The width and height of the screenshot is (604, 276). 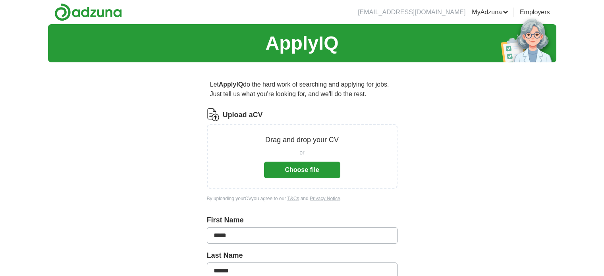 I want to click on p: Drag and drop your CV, so click(x=302, y=140).